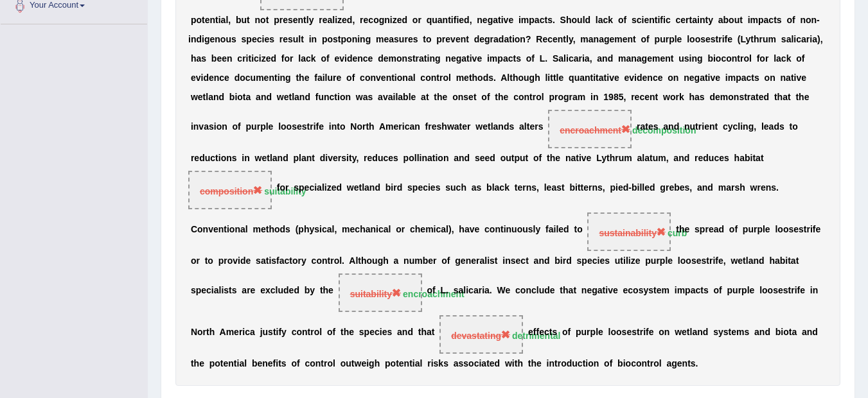  Describe the element at coordinates (648, 39) in the screenshot. I see `b: f` at that location.